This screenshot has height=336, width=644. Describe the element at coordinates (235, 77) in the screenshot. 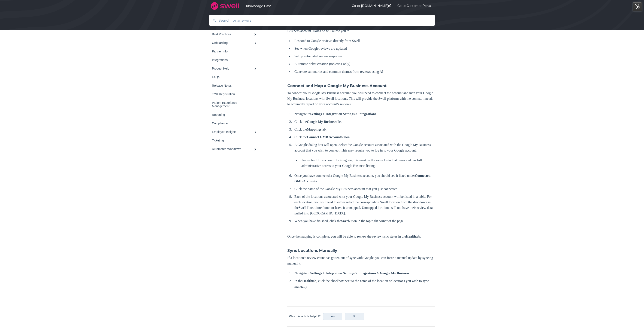

I see `a: FAQs` at that location.